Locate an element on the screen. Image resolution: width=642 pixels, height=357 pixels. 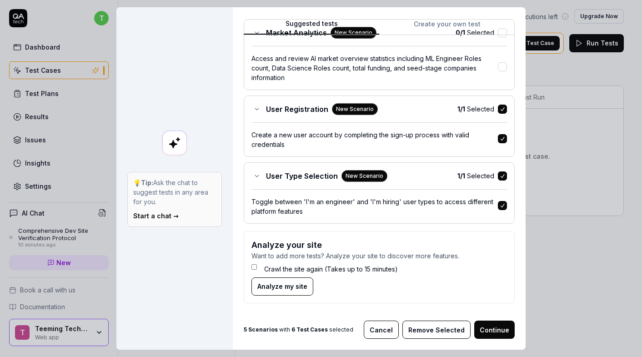
button: Cancel is located at coordinates (381, 329).